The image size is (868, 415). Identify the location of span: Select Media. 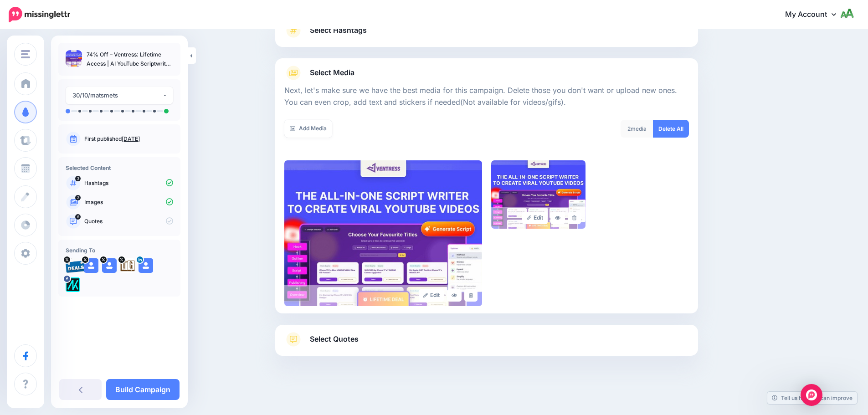
(332, 72).